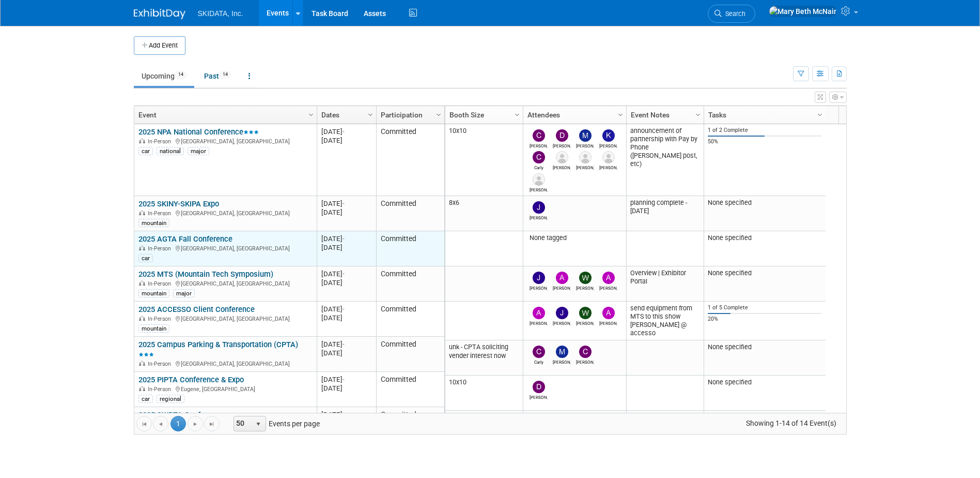 The height and width of the screenshot is (478, 980). I want to click on div: 50%, so click(765, 141).